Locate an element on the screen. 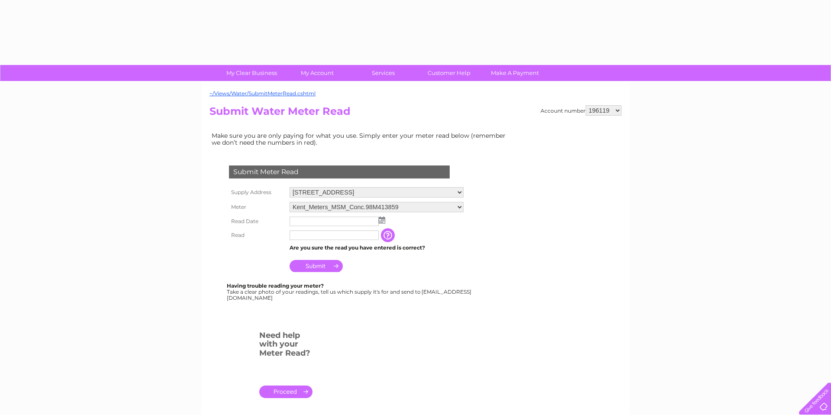  td: Are you sure the read you have entered is correct? is located at coordinates (377, 248).